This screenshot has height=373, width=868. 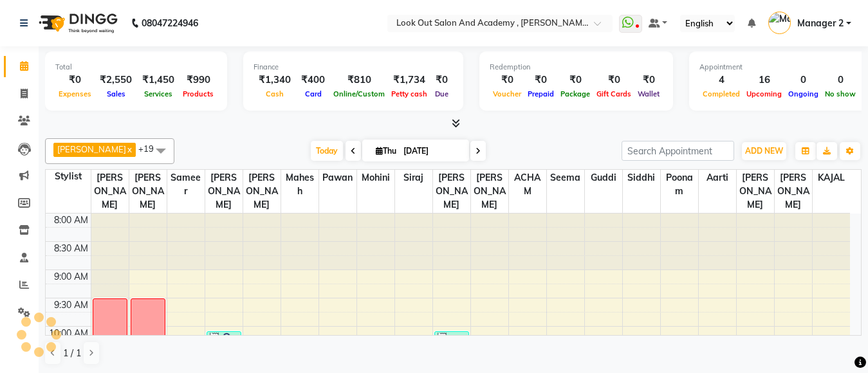 What do you see at coordinates (764, 150) in the screenshot?
I see `span: ADD NEW` at bounding box center [764, 150].